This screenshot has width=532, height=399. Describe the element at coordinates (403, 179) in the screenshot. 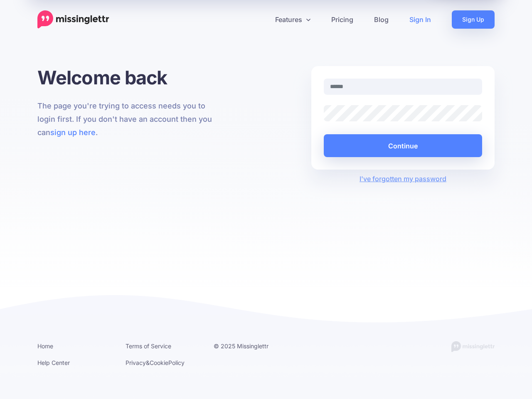

I see `a: I've forgotten my password` at that location.